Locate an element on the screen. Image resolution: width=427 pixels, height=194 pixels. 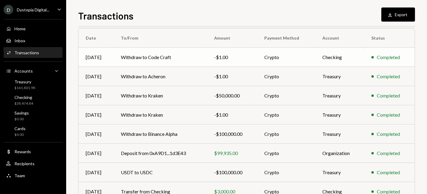
div: Team is located at coordinates (20, 176).